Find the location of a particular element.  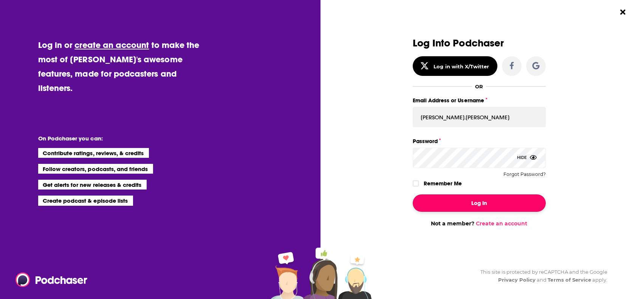

label: Email Address or Username is located at coordinates (479, 100).